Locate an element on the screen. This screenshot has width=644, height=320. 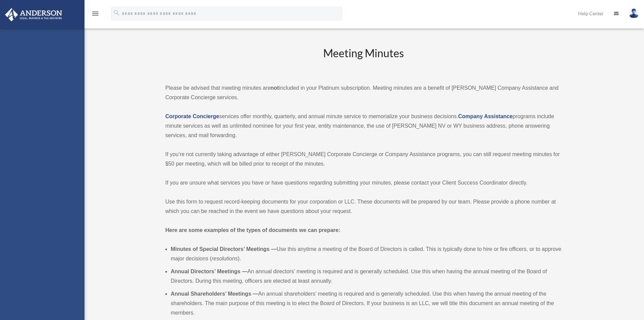
strong: Corporate Concierge is located at coordinates (192, 116).